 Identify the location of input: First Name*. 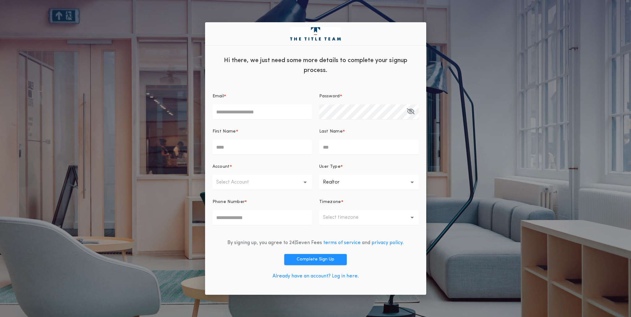
(262, 147).